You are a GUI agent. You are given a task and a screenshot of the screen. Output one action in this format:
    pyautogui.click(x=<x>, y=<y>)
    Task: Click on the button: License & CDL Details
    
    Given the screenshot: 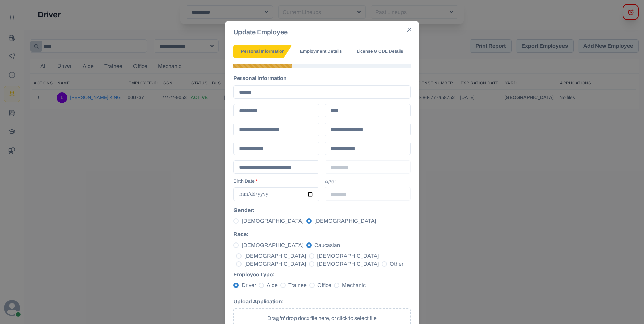 What is the action you would take?
    pyautogui.click(x=380, y=52)
    